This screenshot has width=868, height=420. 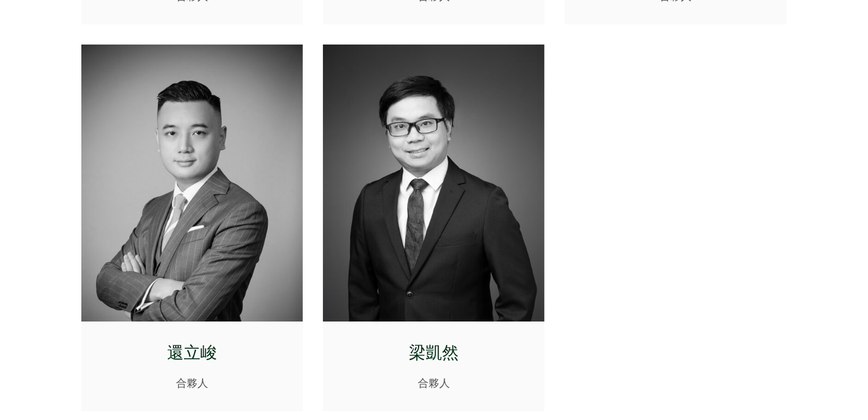 What do you see at coordinates (433, 354) in the screenshot?
I see `p: 梁凱然` at bounding box center [433, 354].